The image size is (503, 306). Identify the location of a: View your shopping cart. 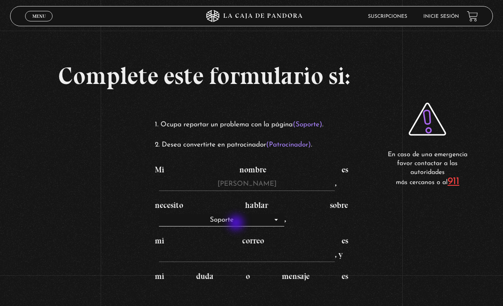
(472, 16).